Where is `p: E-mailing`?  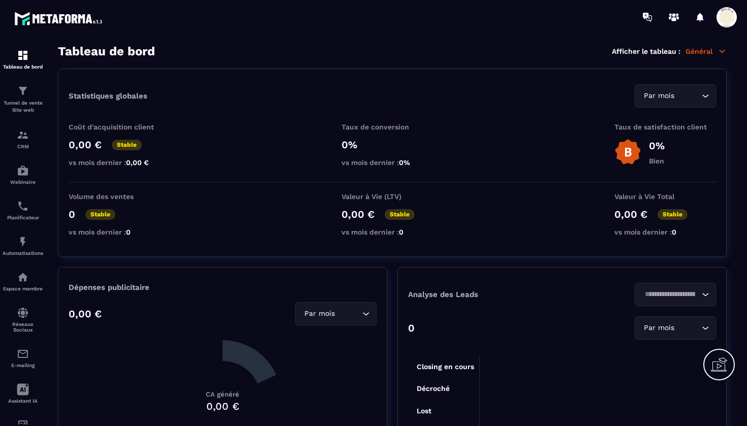 p: E-mailing is located at coordinates (23, 365).